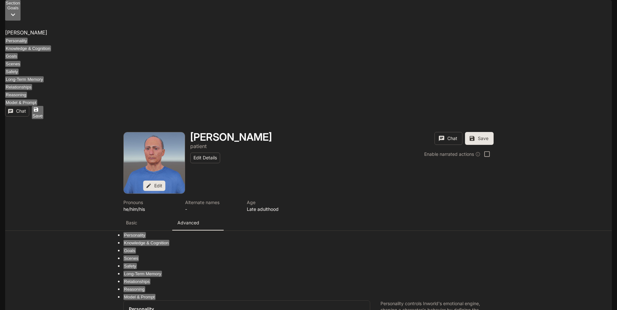  What do you see at coordinates (13, 8) in the screenshot?
I see `p: Goals` at bounding box center [13, 8].